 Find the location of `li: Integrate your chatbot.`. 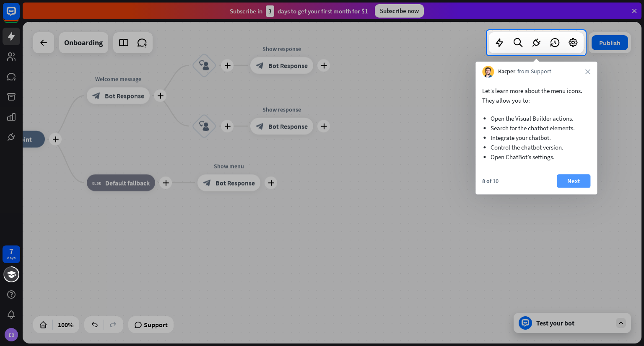

li: Integrate your chatbot. is located at coordinates (536, 137).